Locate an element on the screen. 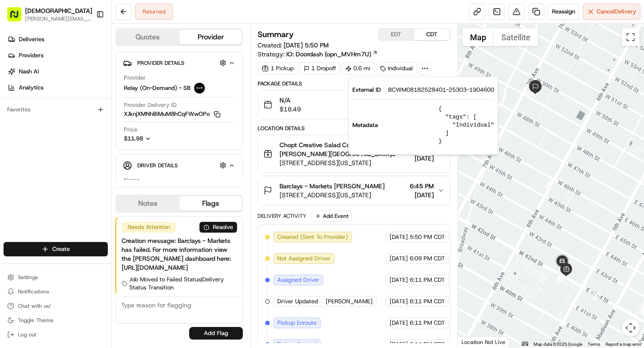 This screenshot has width=644, height=348. span: Chat with us! is located at coordinates (34, 306).